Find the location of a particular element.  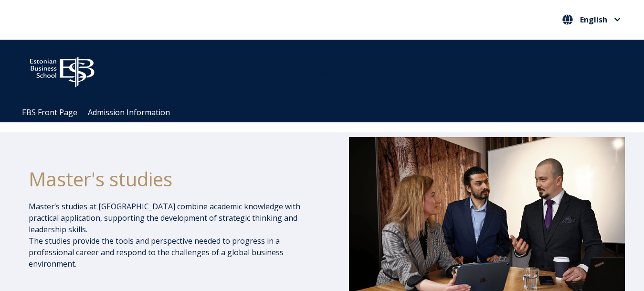

div: Navigation Menu is located at coordinates (327, 112).